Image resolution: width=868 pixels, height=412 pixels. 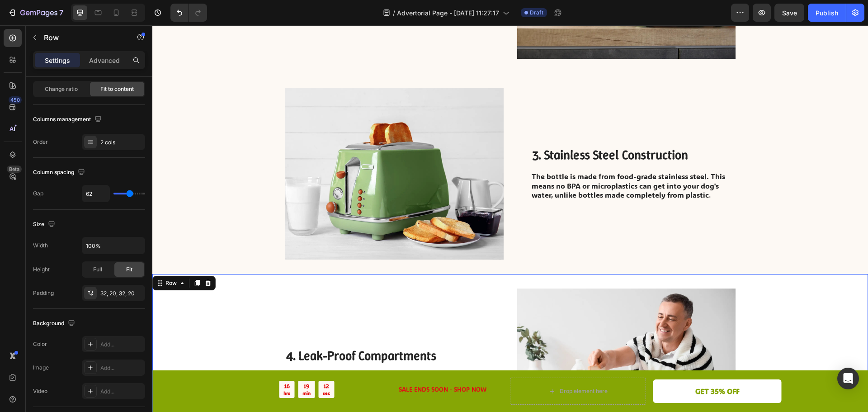 I want to click on div: Video, so click(x=41, y=391).